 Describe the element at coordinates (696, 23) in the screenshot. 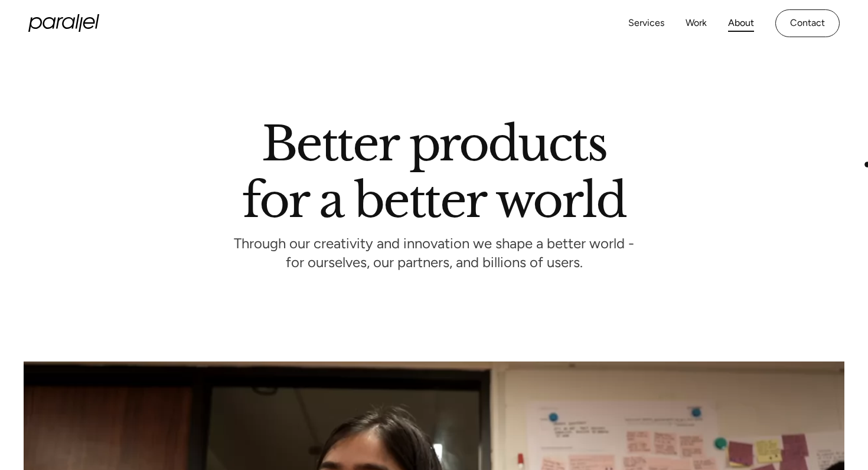

I see `a: Work` at that location.